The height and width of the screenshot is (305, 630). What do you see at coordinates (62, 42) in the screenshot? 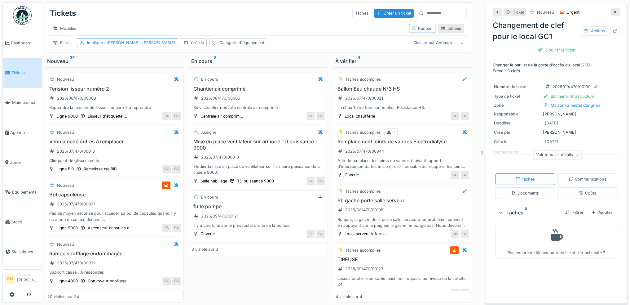
I see `div: Filtres` at bounding box center [62, 42].